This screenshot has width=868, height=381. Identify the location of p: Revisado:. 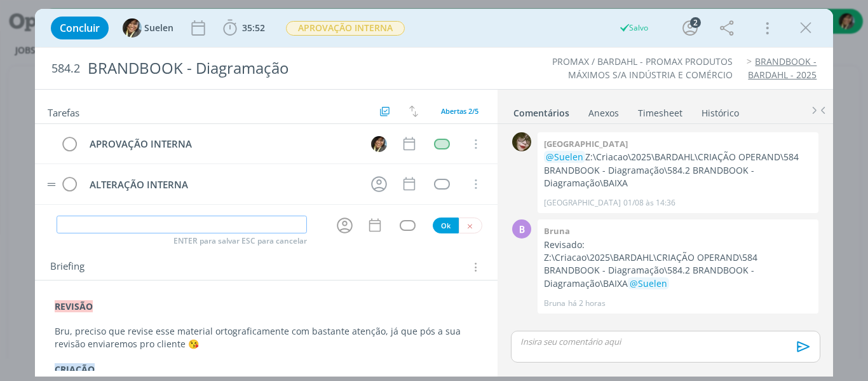
(678, 245).